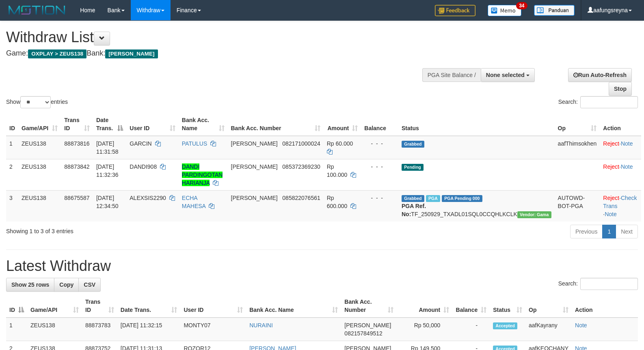 This screenshot has height=350, width=644. What do you see at coordinates (77, 144) in the screenshot?
I see `span: 88873816` at bounding box center [77, 144].